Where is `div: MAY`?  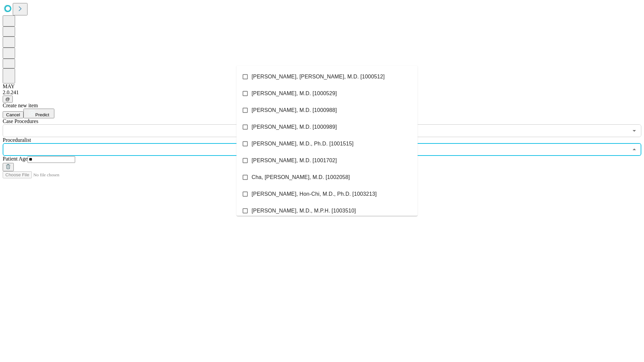
div: MAY is located at coordinates (322, 86).